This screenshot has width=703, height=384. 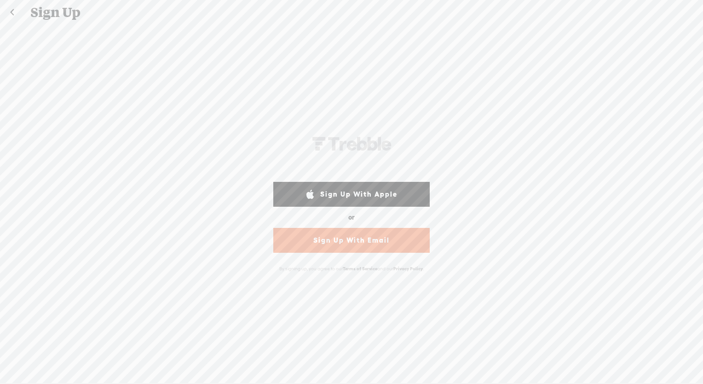 I want to click on a: Terms of Service, so click(x=360, y=268).